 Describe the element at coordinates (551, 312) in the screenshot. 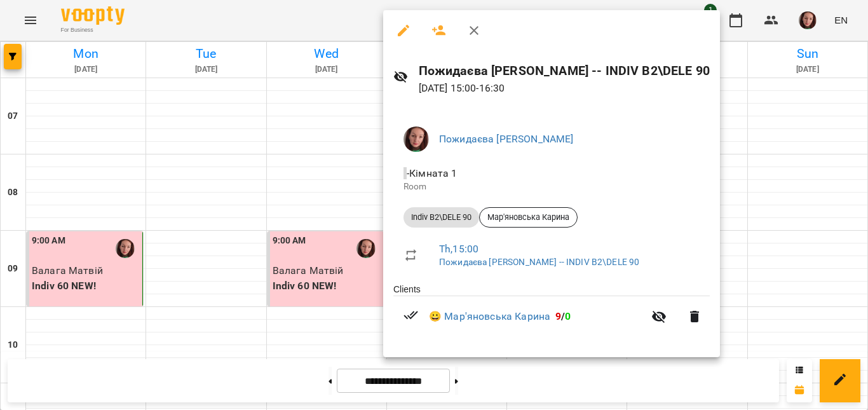

I see `ul: Clients` at that location.